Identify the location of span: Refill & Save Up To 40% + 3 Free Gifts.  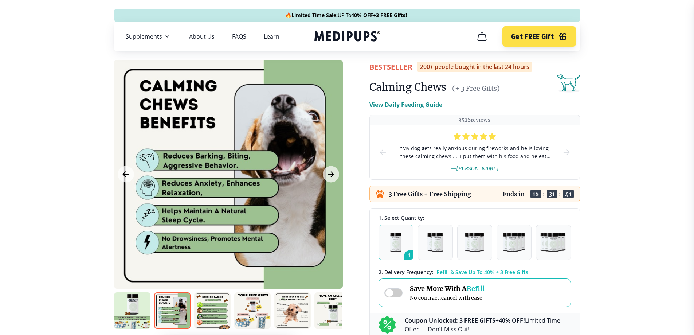
(482, 272).